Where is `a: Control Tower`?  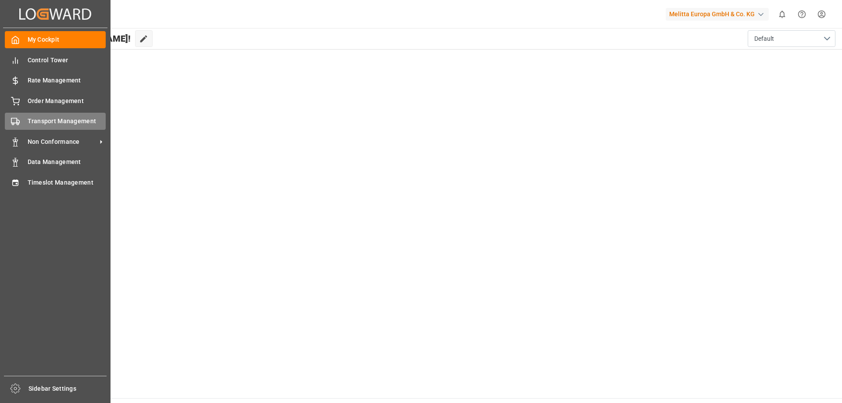 a: Control Tower is located at coordinates (55, 60).